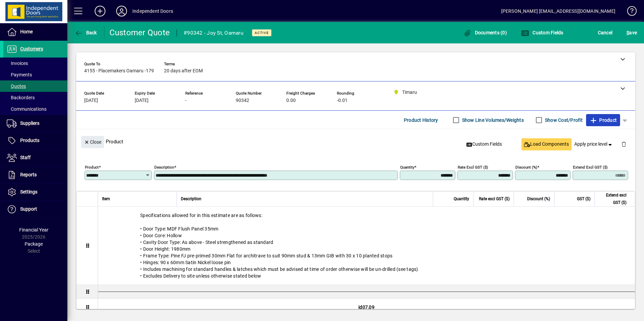 The image size is (644, 321). I want to click on span: 20 days after EOM, so click(183, 71).